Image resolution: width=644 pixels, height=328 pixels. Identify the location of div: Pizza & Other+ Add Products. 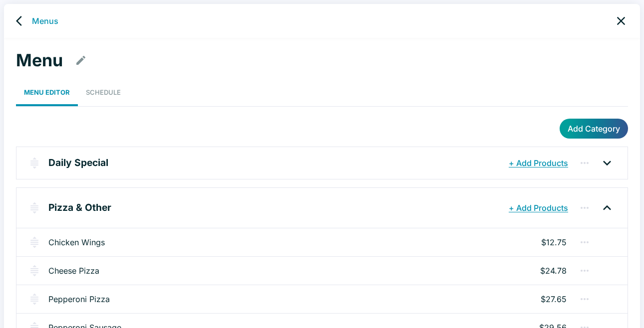
(322, 207).